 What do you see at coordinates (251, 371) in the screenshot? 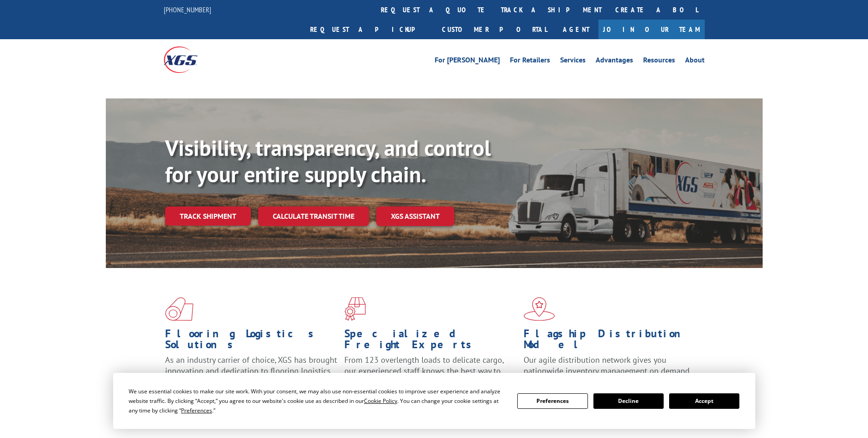
I see `span: As an industry carrier of choice, XGS has brought innovation and dedication to flooring logistics...` at bounding box center [251, 371].